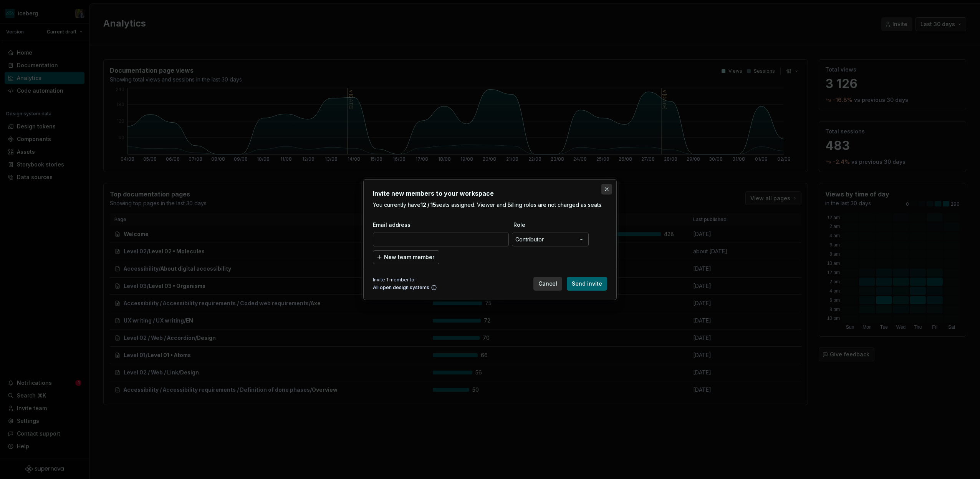 The height and width of the screenshot is (479, 980). Describe the element at coordinates (490, 194) in the screenshot. I see `h2: Invite new members to your workspace` at that location.